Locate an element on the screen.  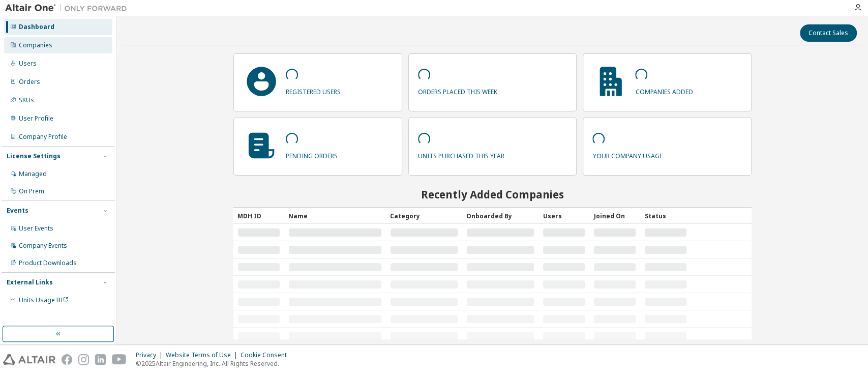
span: Units Usage BI is located at coordinates (44, 300).